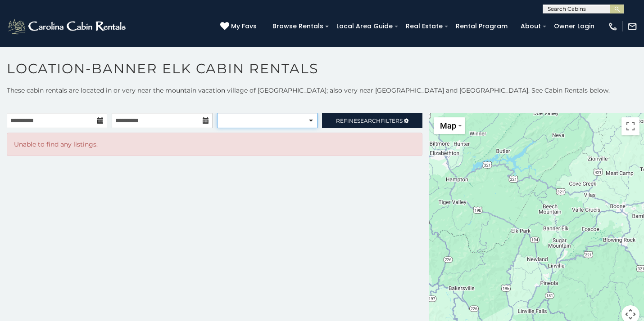 The image size is (644, 321). What do you see at coordinates (243, 26) in the screenshot?
I see `span: My Favs` at bounding box center [243, 26].